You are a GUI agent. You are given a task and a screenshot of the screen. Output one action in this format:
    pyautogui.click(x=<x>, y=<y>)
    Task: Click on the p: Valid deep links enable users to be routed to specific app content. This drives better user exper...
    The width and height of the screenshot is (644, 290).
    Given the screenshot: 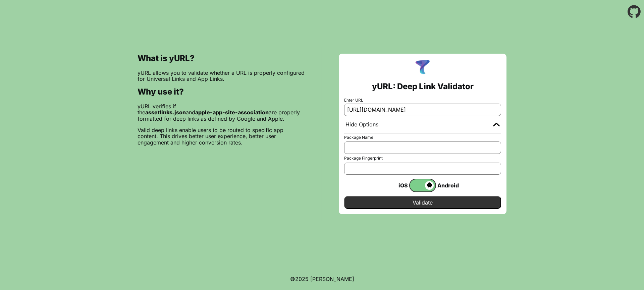 What is the action you would take?
    pyautogui.click(x=221, y=136)
    